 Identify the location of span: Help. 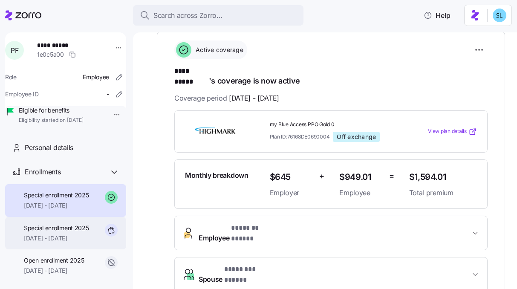
(437, 15).